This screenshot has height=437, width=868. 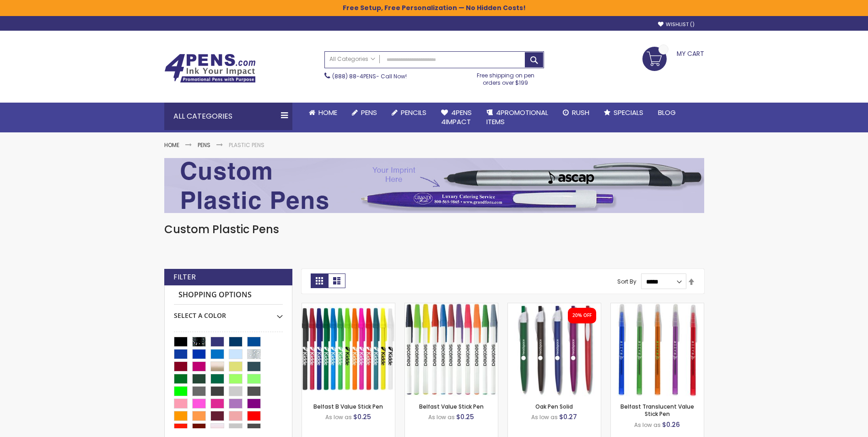 What do you see at coordinates (667, 112) in the screenshot?
I see `span: Blog` at bounding box center [667, 112].